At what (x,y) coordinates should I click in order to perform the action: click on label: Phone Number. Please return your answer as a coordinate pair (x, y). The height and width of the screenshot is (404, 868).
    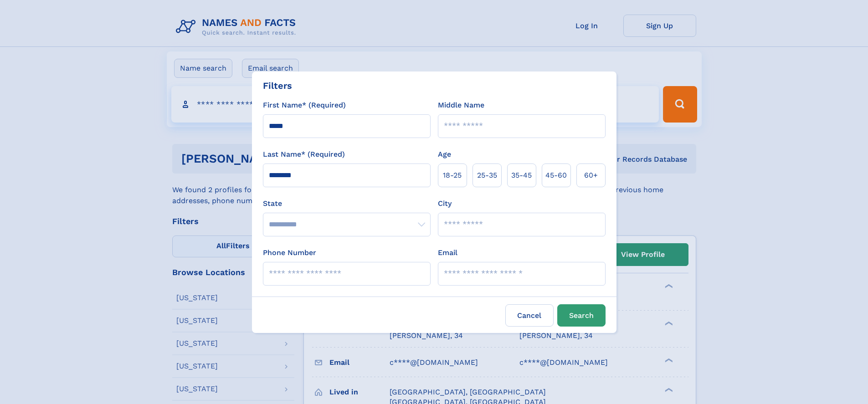
    Looking at the image, I should click on (290, 253).